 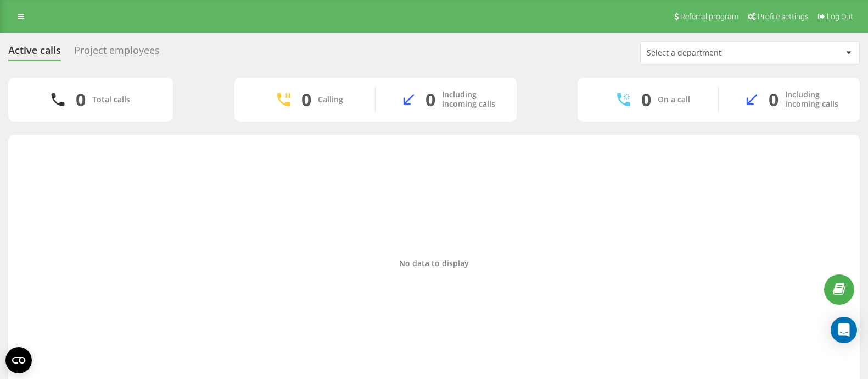 What do you see at coordinates (840, 16) in the screenshot?
I see `span: Log Out` at bounding box center [840, 16].